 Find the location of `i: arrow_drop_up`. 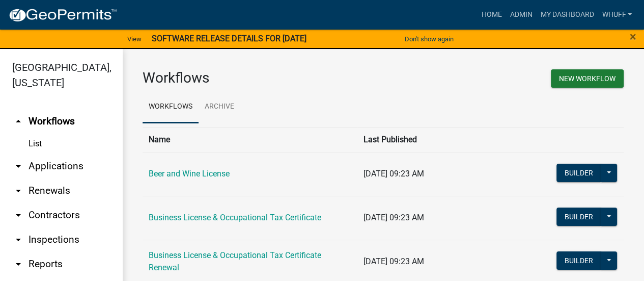

i: arrow_drop_up is located at coordinates (19, 122).